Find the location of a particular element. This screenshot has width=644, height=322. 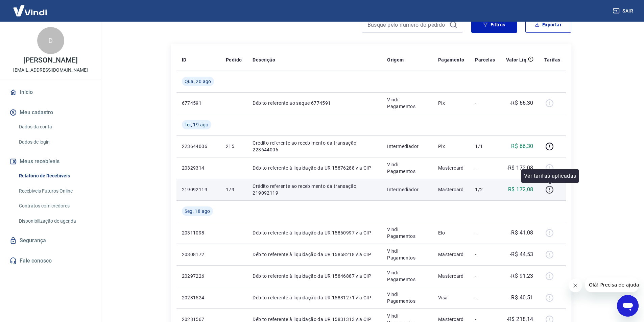

p: 6774591 is located at coordinates (198, 103).